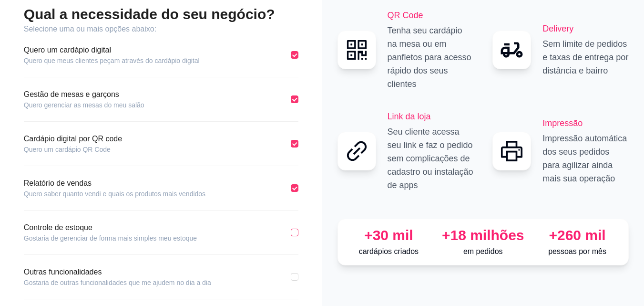  What do you see at coordinates (430, 15) in the screenshot?
I see `h2: QR Code` at bounding box center [430, 15].